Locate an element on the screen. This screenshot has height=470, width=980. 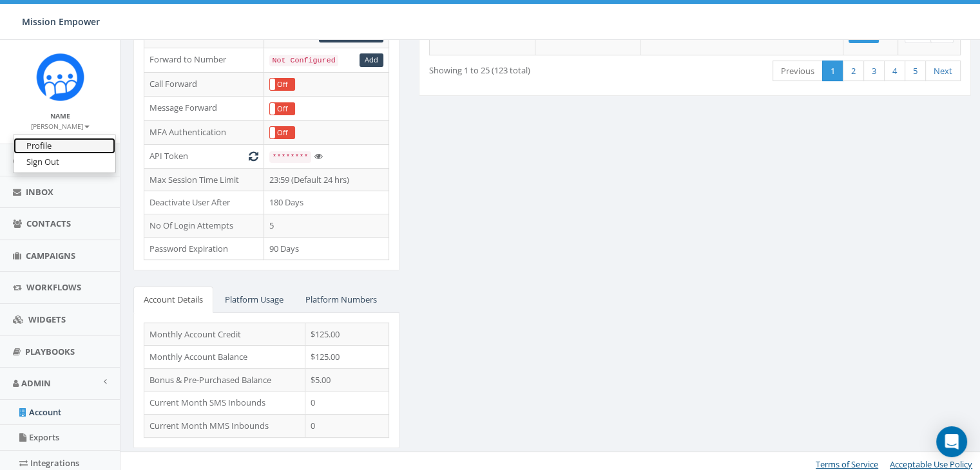
td: Message Forward is located at coordinates (204, 109).